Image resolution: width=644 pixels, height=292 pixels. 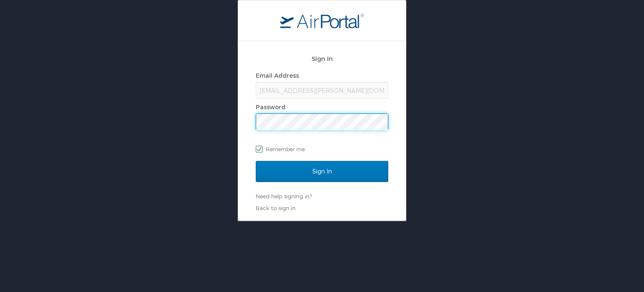 I want to click on label: Remember me, so click(x=322, y=149).